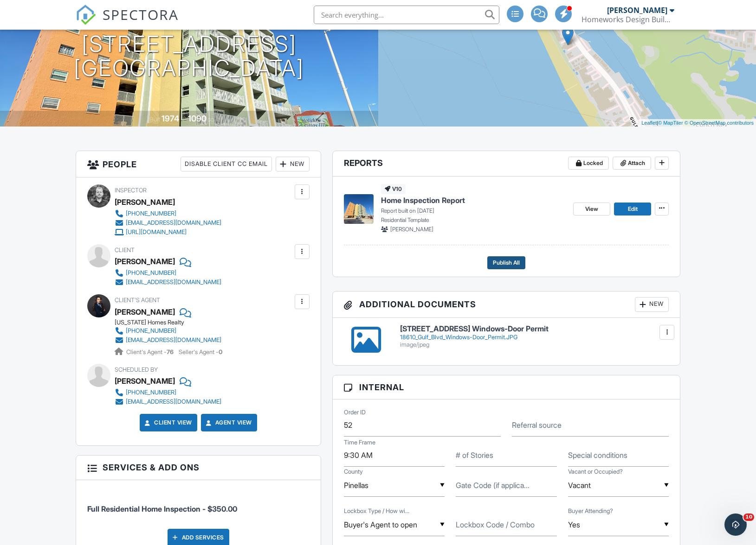  Describe the element at coordinates (534, 345) in the screenshot. I see `div: image/jpeg` at that location.